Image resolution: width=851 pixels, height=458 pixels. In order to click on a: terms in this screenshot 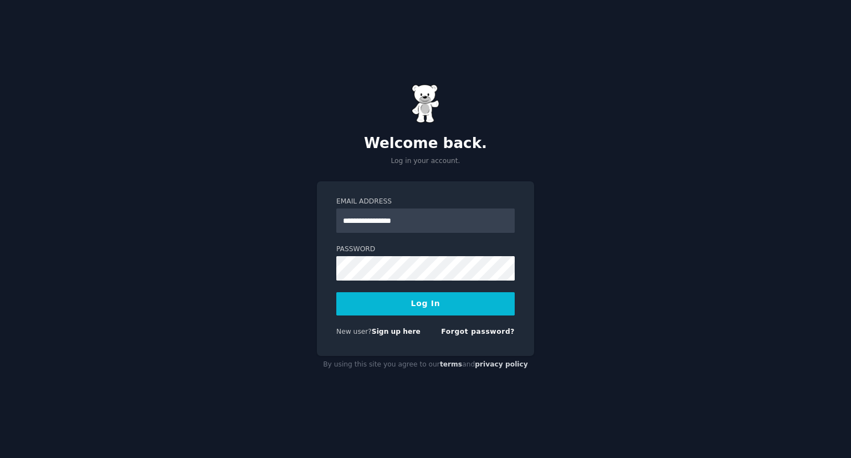, I will do `click(451, 364)`.